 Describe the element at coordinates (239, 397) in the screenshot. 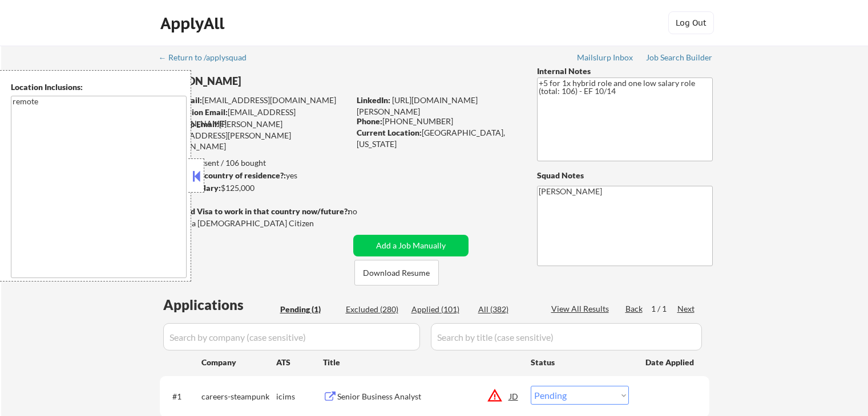

I see `div: careers-steampunk` at that location.